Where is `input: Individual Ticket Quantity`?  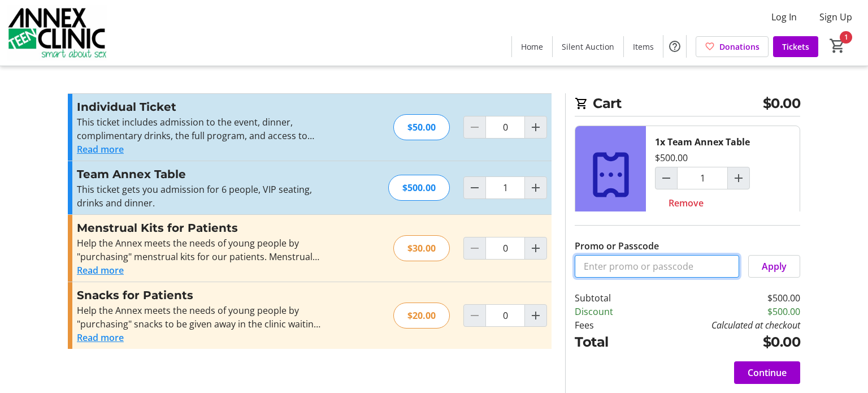 input: Individual Ticket Quantity is located at coordinates (505, 127).